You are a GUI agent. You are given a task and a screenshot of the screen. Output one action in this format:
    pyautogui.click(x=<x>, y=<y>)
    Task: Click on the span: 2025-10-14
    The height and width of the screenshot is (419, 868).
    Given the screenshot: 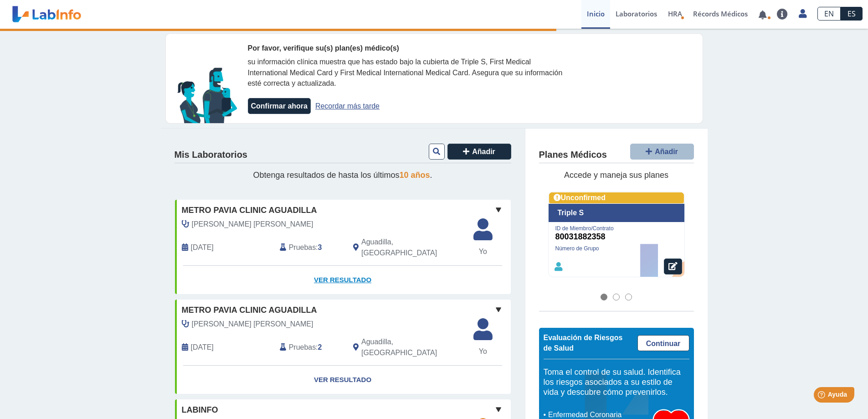 What is the action you would take?
    pyautogui.click(x=203, y=247)
    